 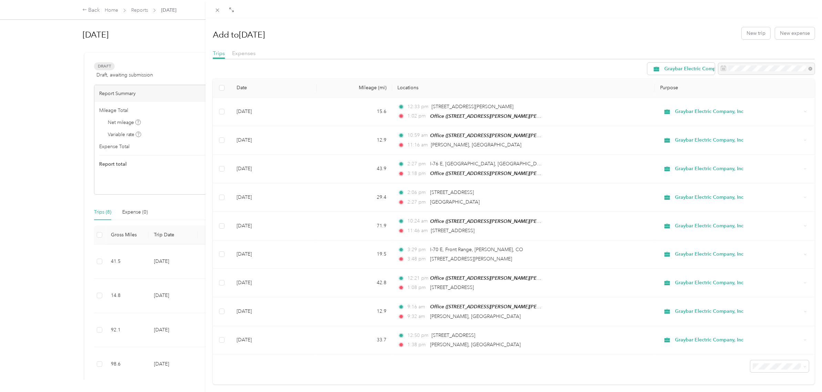 I want to click on span: 1:38 pm, so click(x=417, y=345).